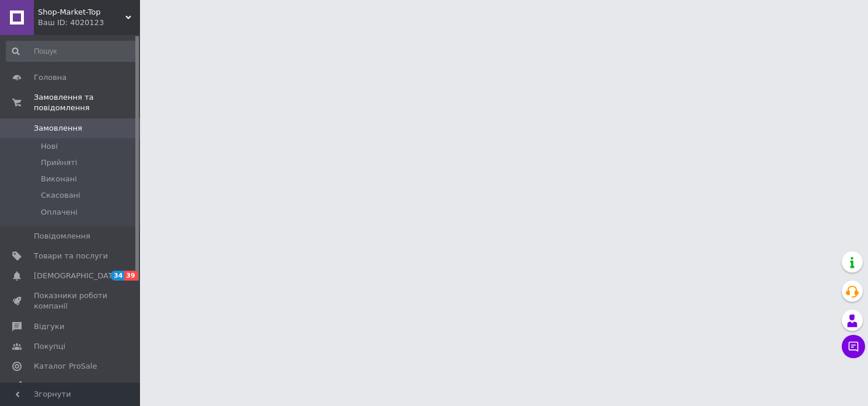  I want to click on span: Замовлення, so click(58, 129).